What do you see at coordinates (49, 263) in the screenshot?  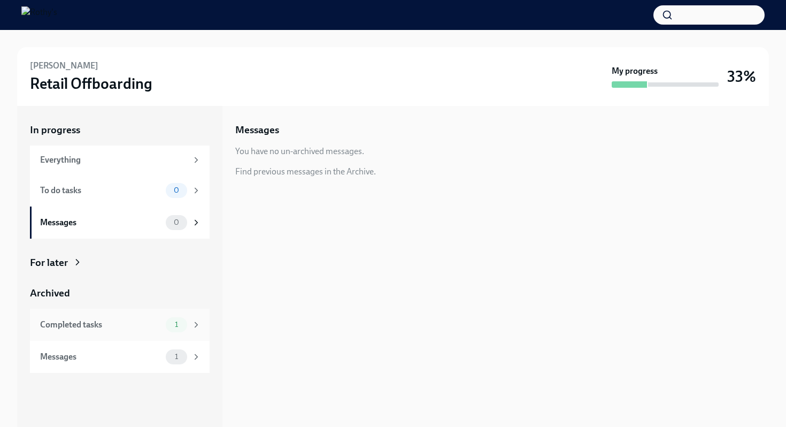 I see `div: For later` at bounding box center [49, 263].